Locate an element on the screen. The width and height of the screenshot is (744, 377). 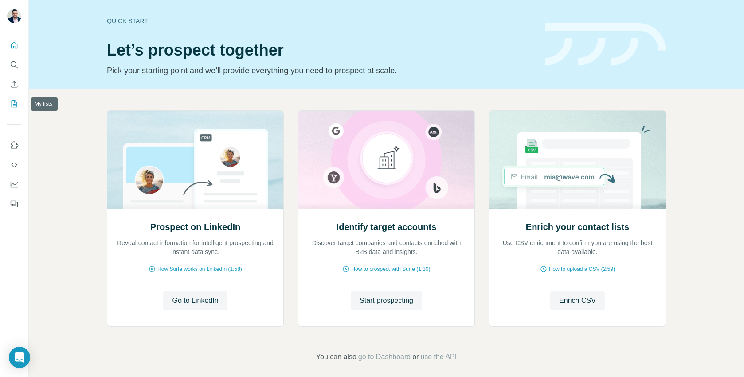
p: Use CSV enrichment to confirm you are using the best data available. is located at coordinates (578, 247).